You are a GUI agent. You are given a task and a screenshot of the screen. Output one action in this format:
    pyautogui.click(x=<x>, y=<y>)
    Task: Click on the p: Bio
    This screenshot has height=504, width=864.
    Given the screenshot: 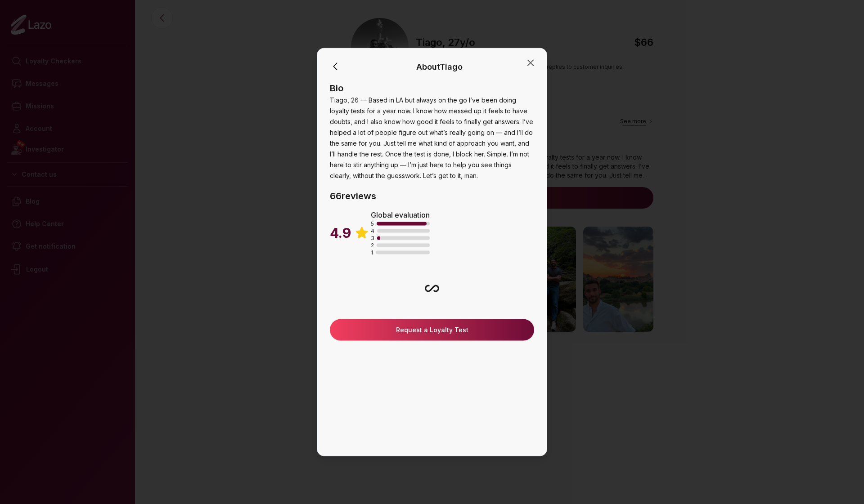 What is the action you would take?
    pyautogui.click(x=432, y=87)
    